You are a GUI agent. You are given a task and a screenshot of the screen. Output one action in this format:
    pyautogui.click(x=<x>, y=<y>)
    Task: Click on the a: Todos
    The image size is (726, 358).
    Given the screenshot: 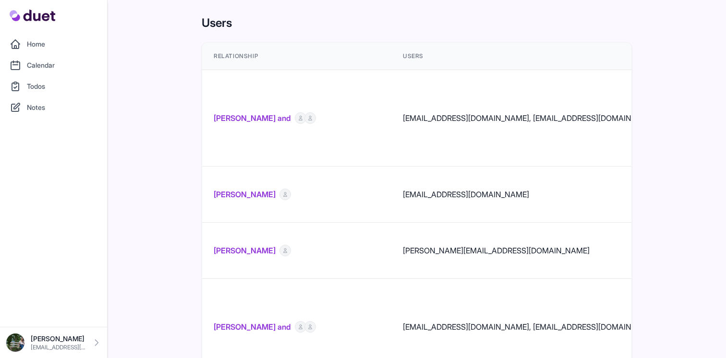 What is the action you would take?
    pyautogui.click(x=53, y=86)
    